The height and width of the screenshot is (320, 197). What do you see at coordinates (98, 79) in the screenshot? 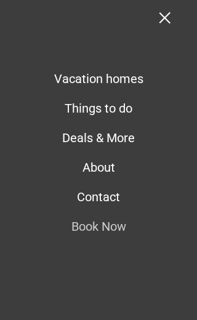
I see `a: Vacation homes` at bounding box center [98, 79].